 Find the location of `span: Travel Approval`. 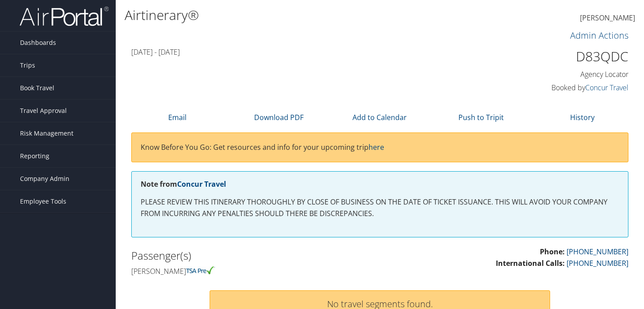

span: Travel Approval is located at coordinates (43, 111).